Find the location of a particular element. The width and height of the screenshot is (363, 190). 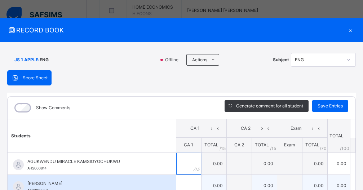

label: Show Comments is located at coordinates (53, 108).